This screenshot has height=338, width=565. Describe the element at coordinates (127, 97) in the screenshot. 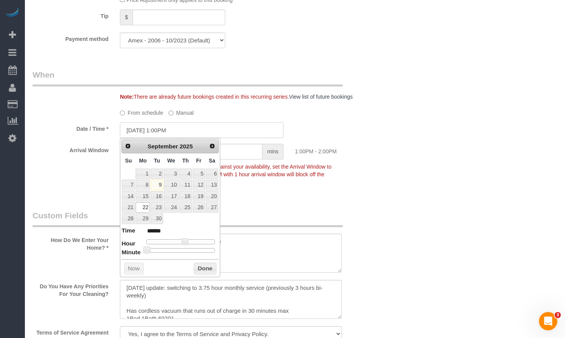

I see `strong: Note:` at that location.